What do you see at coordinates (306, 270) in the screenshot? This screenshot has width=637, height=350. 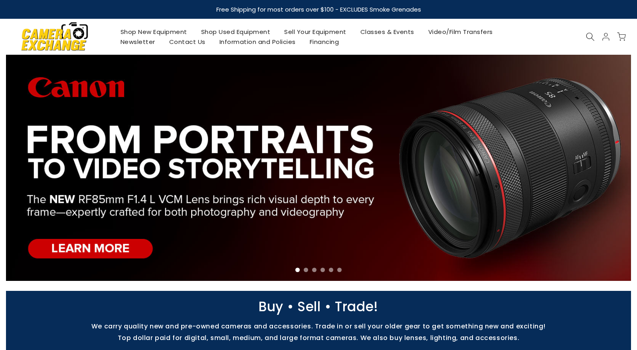 I see `li: Page dot 2` at bounding box center [306, 270].